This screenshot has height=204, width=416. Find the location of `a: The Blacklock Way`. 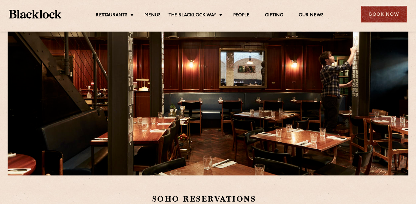

a: The Blacklock Way is located at coordinates (192, 16).